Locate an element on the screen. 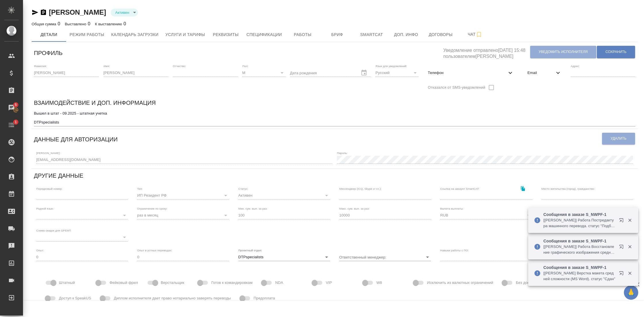  span: Договоры is located at coordinates (441, 35).